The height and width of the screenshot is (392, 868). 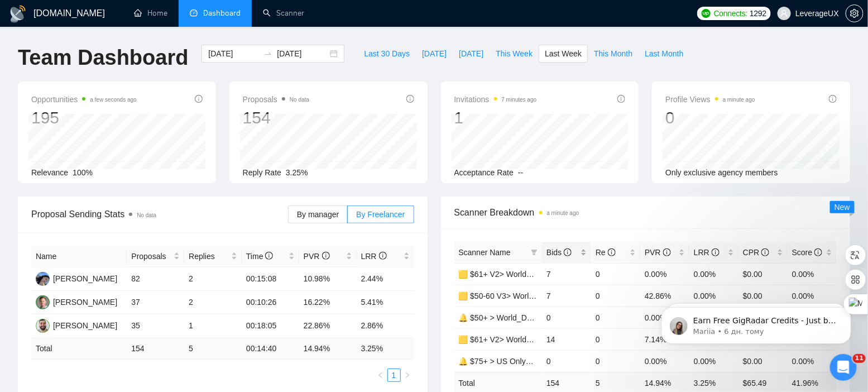 What do you see at coordinates (496, 100) in the screenshot?
I see `span: Invitations` at bounding box center [496, 100].